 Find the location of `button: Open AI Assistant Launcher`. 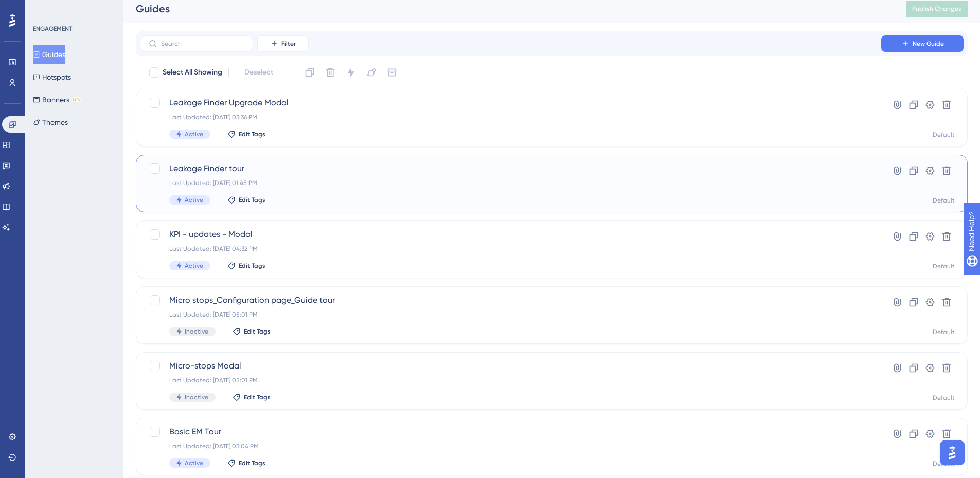

button: Open AI Assistant Launcher is located at coordinates (16, 16).